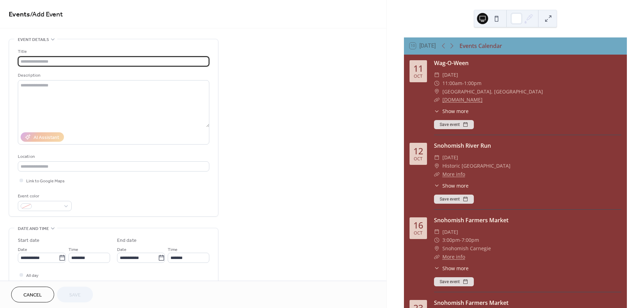 The image size is (644, 308). What do you see at coordinates (113, 75) in the screenshot?
I see `div: Description` at bounding box center [113, 75].